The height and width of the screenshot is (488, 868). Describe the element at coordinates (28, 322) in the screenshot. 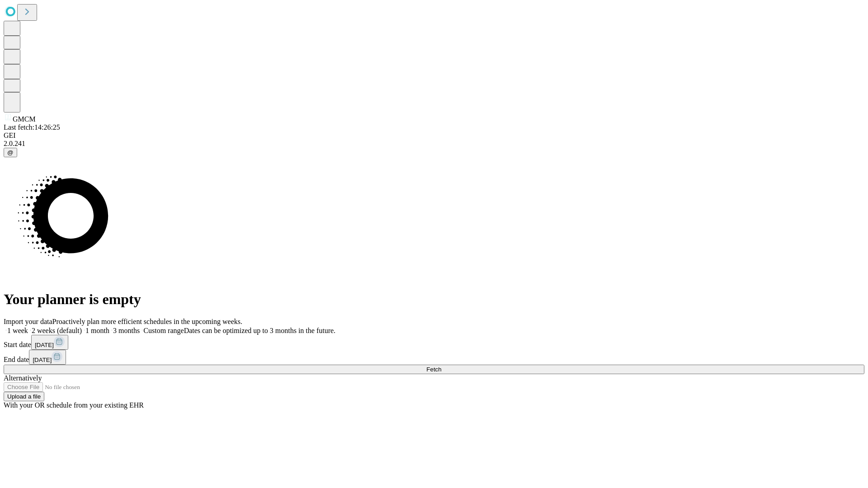

I see `span: Import your data` at that location.